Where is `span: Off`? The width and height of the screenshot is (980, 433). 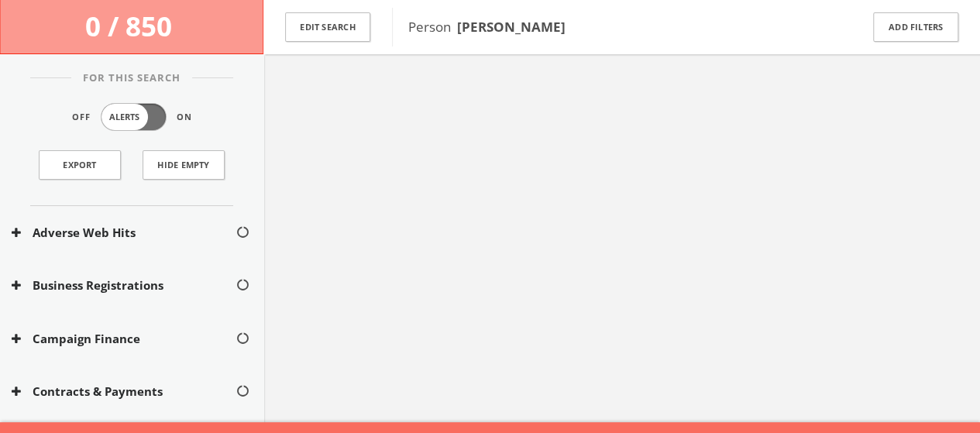
span: Off is located at coordinates (82, 117).